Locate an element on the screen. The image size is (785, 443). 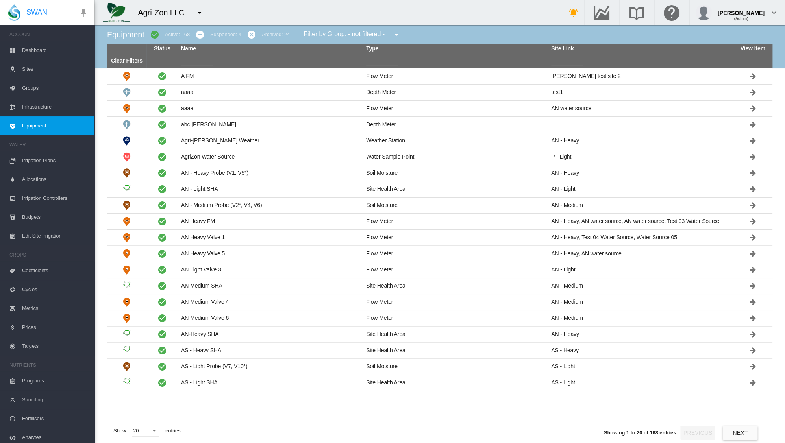
td: AN - Heavy Probe (V1, V5*) is located at coordinates (270, 173).